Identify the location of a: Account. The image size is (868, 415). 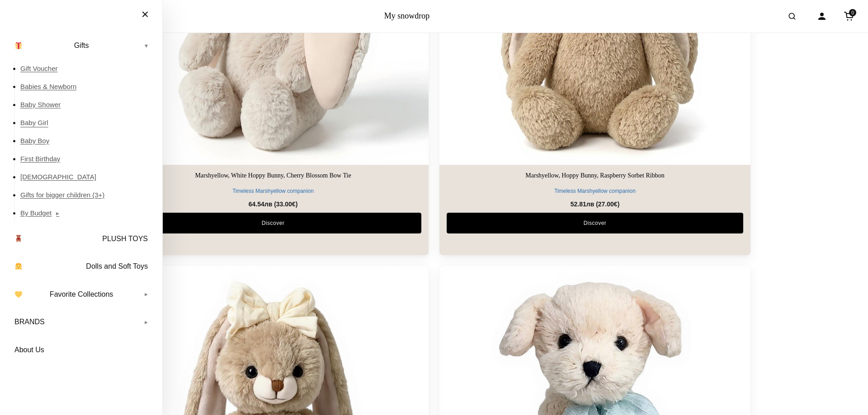
(822, 16).